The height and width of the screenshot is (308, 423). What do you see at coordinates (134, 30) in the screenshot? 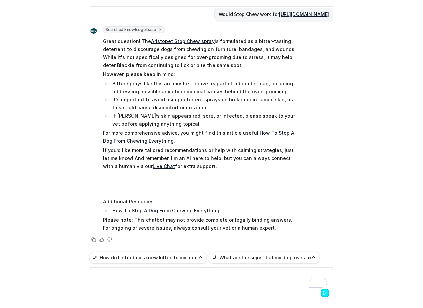
I see `span: Searched knowledge base` at bounding box center [134, 30].